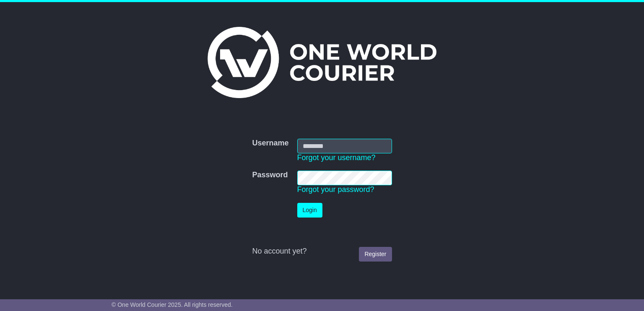  What do you see at coordinates (322, 252) in the screenshot?
I see `div: No account yet?` at bounding box center [322, 252].